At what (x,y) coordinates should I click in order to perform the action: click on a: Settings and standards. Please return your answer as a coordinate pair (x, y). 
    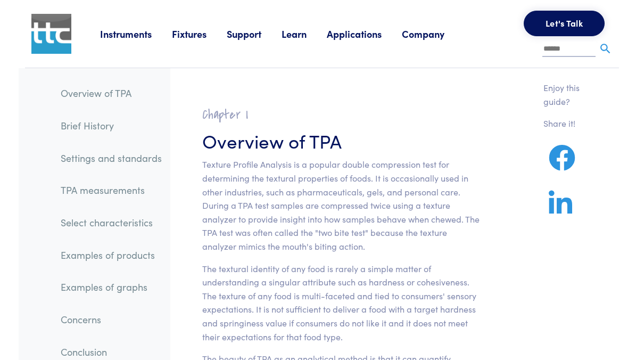
    Looking at the image, I should click on (111, 158).